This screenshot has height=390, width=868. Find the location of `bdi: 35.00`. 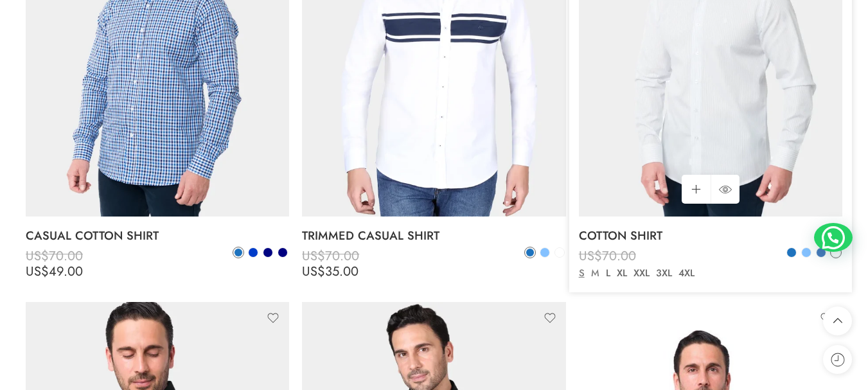

bdi: 35.00 is located at coordinates (330, 272).